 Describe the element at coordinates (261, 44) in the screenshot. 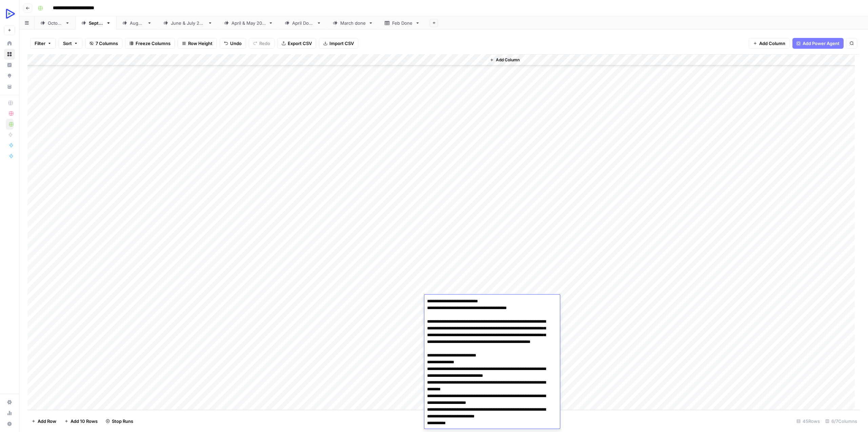

I see `button: Redo` at that location.